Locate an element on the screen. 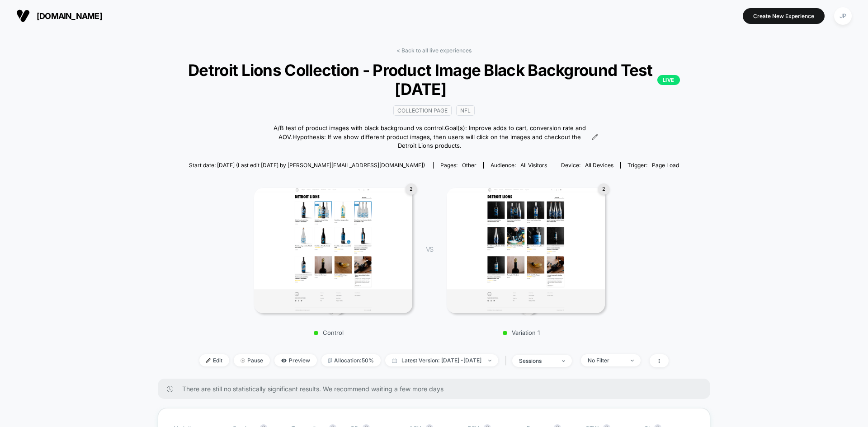 This screenshot has height=427, width=868. p: Control is located at coordinates (328, 333).